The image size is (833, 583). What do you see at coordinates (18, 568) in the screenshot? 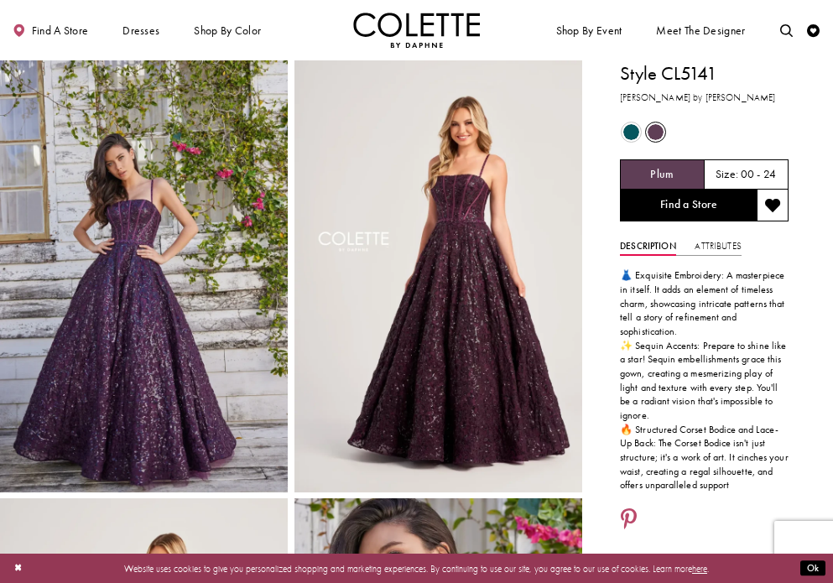
I see `button: Close Dialog` at bounding box center [18, 568].